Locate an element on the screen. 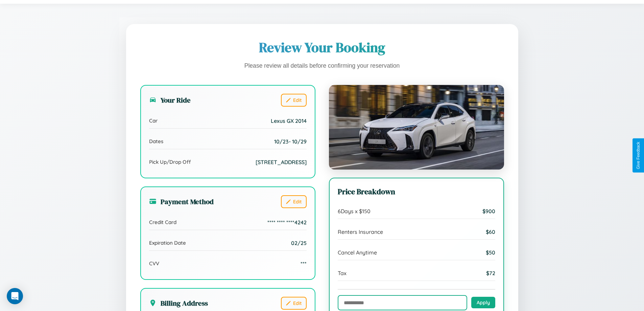 The image size is (644, 311). span: Credit Card is located at coordinates (163, 222).